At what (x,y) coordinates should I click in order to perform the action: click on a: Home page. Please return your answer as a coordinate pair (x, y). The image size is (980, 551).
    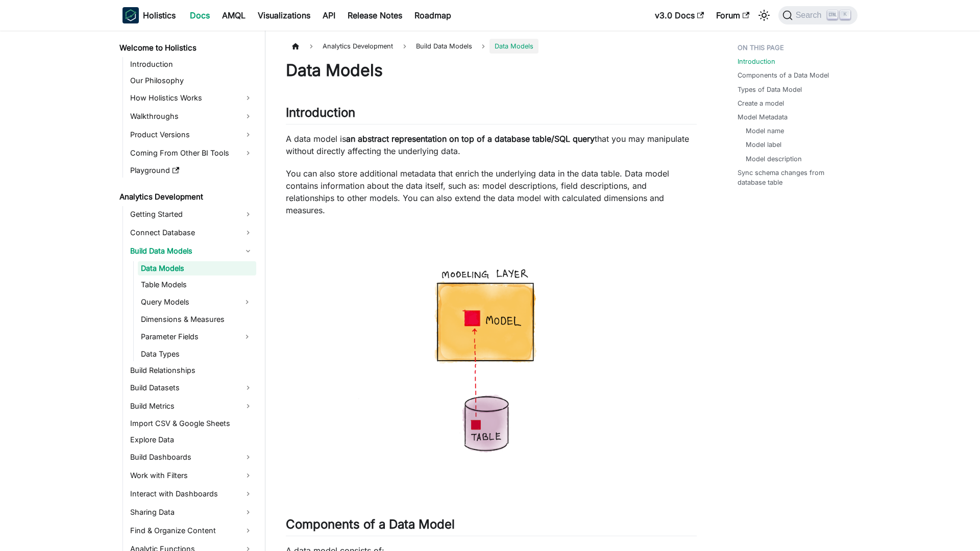
    Looking at the image, I should click on (296, 46).